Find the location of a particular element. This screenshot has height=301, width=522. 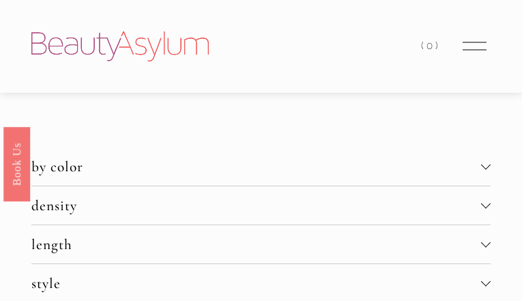

button: by color is located at coordinates (261, 167).